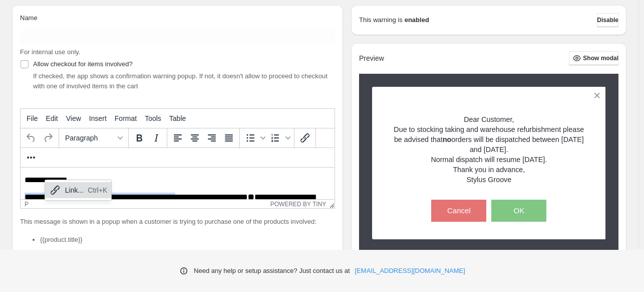 The height and width of the screenshot is (292, 644). I want to click on span: Format, so click(126, 118).